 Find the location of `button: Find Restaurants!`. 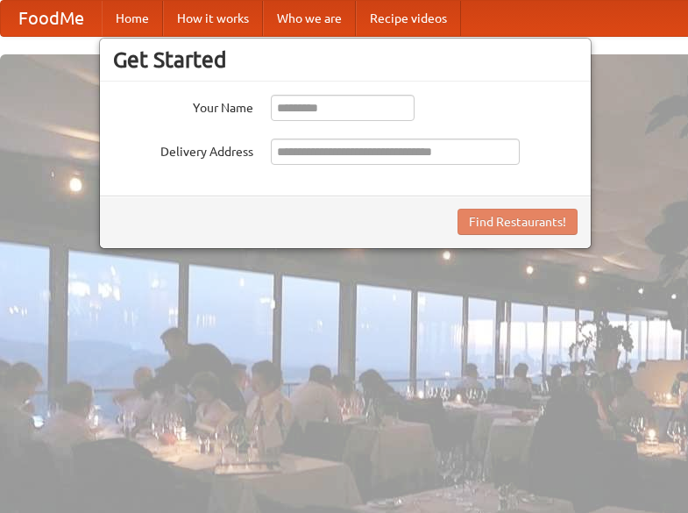

button: Find Restaurants! is located at coordinates (517, 222).